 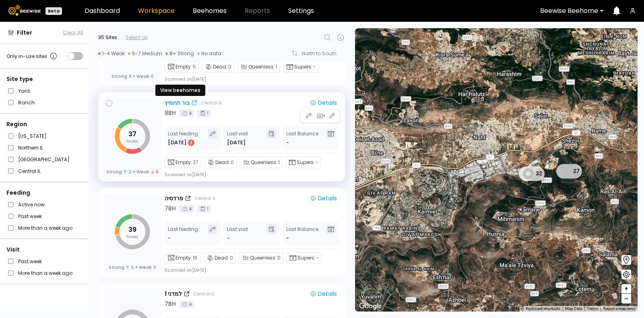 I want to click on label: Central IL, so click(x=29, y=171).